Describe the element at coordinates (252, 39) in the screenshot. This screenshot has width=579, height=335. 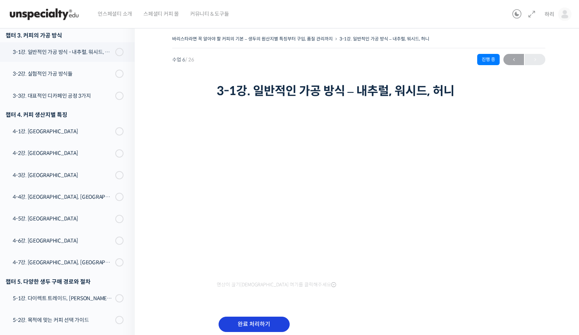
I see `a: 바리스타라면 꼭 알아야 할 커피의 기본 – 생두의 원산지별 특징부터 구입, 품질 관리까지` at that location.